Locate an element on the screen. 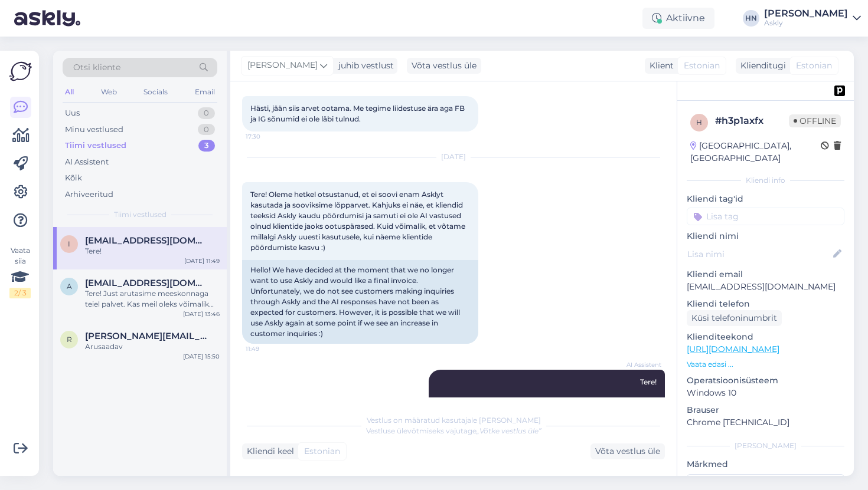 This screenshot has height=490, width=868. span: a is located at coordinates (69, 286).